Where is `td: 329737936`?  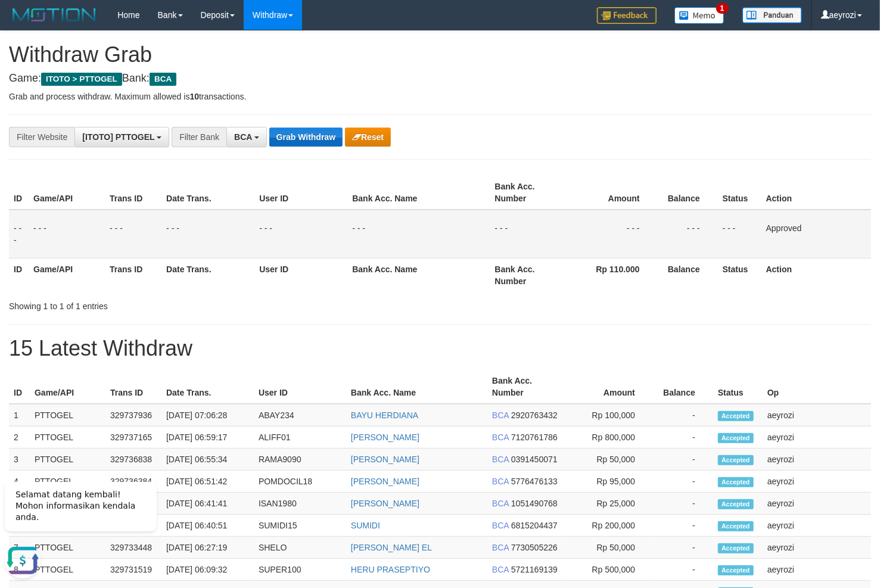 td: 329737936 is located at coordinates (133, 415).